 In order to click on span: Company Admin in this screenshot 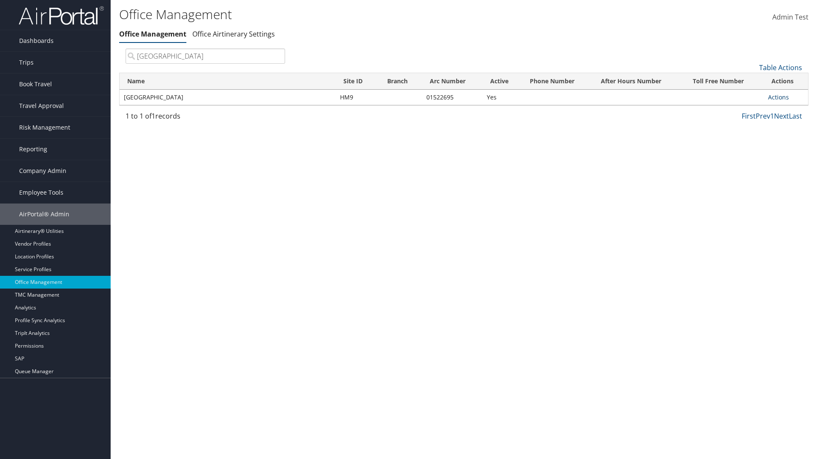, I will do `click(43, 171)`.